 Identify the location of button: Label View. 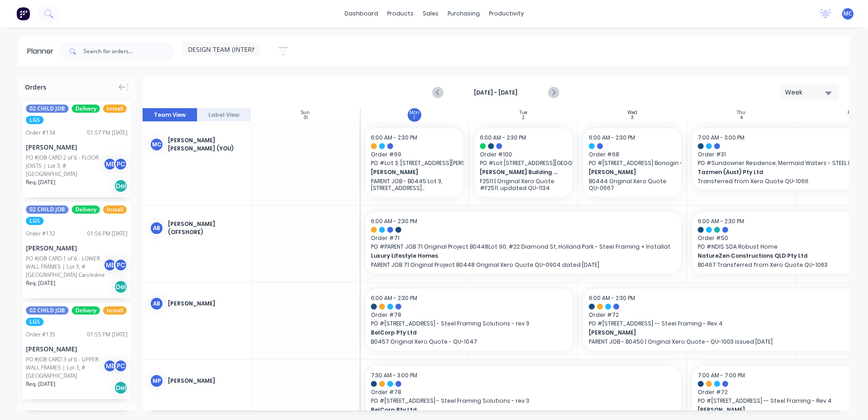
(224, 115).